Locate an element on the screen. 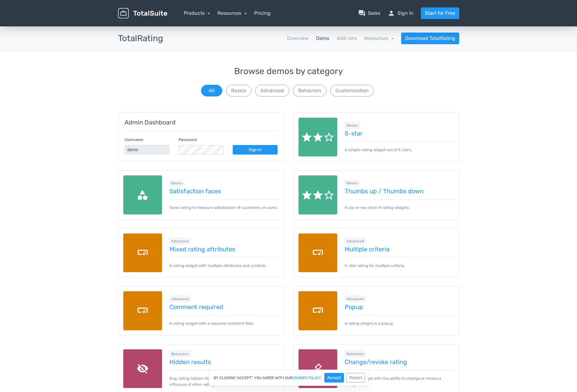 The width and height of the screenshot is (577, 392). a: cookies policy is located at coordinates (307, 378).